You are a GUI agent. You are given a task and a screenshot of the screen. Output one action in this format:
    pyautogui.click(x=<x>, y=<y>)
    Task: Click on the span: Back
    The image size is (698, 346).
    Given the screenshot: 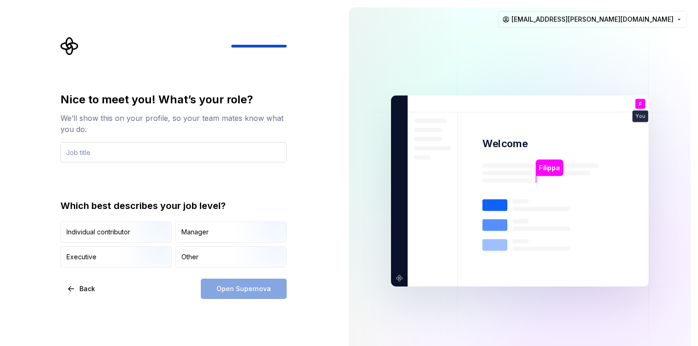 What is the action you would take?
    pyautogui.click(x=87, y=289)
    